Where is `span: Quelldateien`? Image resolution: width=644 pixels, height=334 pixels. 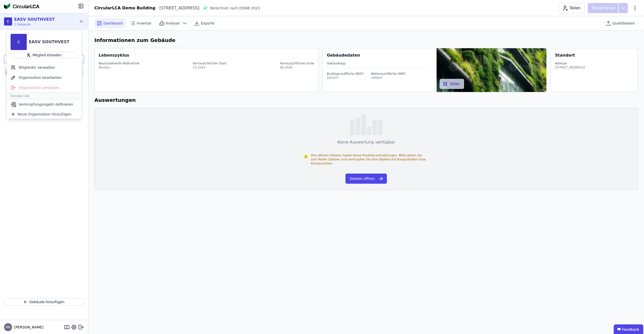
span: Quelldateien is located at coordinates (624, 23).